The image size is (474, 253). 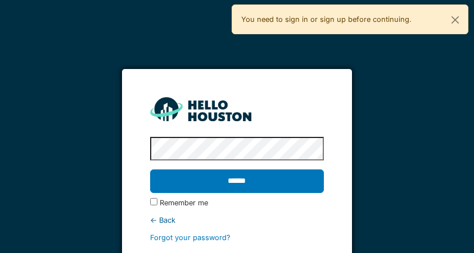 What do you see at coordinates (184, 203) in the screenshot?
I see `label: Remember me` at bounding box center [184, 203].